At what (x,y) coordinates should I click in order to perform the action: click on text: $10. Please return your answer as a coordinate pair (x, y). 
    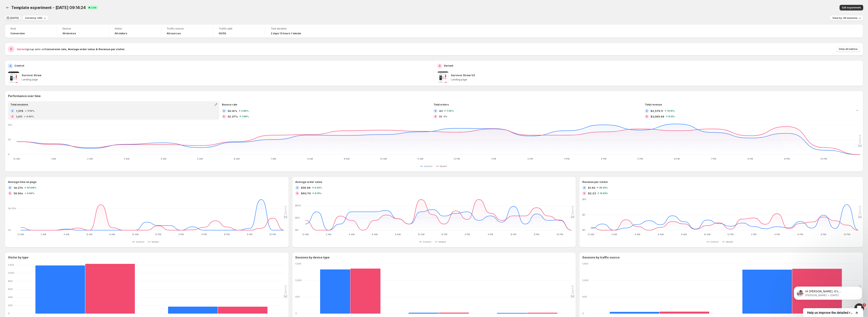
    Looking at the image, I should click on (584, 199).